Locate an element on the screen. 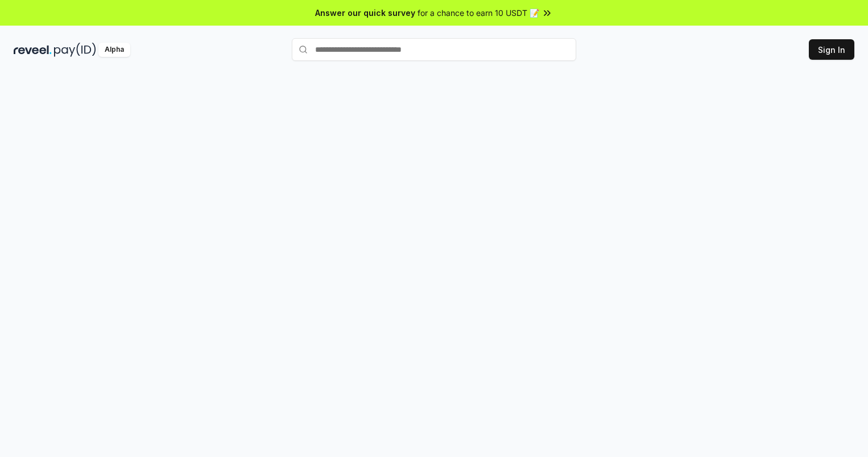 Image resolution: width=868 pixels, height=457 pixels. img: pay_id is located at coordinates (75, 49).